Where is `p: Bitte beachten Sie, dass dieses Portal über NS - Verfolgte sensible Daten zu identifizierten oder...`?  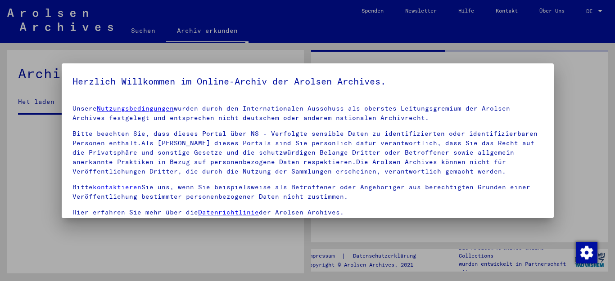 p: Bitte beachten Sie, dass dieses Portal über NS - Verfolgte sensible Daten zu identifizierten oder... is located at coordinates (307, 153).